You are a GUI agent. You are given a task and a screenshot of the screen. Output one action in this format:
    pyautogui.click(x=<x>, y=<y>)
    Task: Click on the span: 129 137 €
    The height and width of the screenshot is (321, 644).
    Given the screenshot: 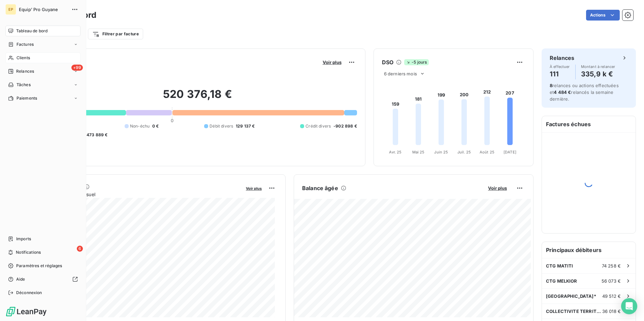 What is the action you would take?
    pyautogui.click(x=245, y=126)
    